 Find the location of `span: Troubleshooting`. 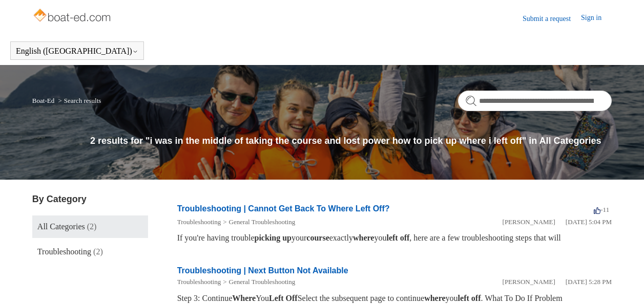

span: Troubleshooting is located at coordinates (64, 251).